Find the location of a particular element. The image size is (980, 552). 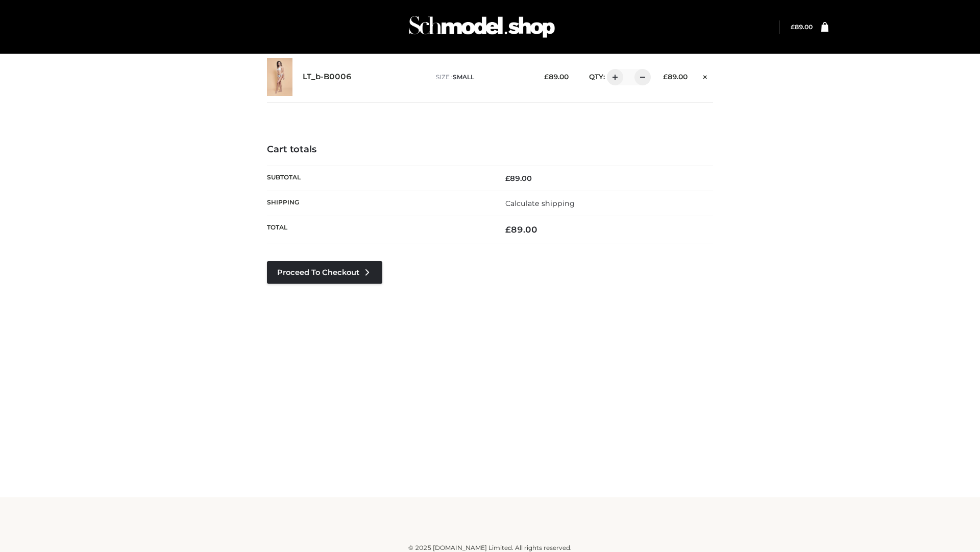

th: Shipping is located at coordinates (378, 202).